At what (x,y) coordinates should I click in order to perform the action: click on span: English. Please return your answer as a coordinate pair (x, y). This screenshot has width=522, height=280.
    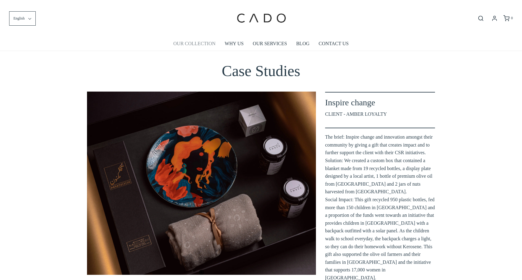
    Looking at the image, I should click on (19, 18).